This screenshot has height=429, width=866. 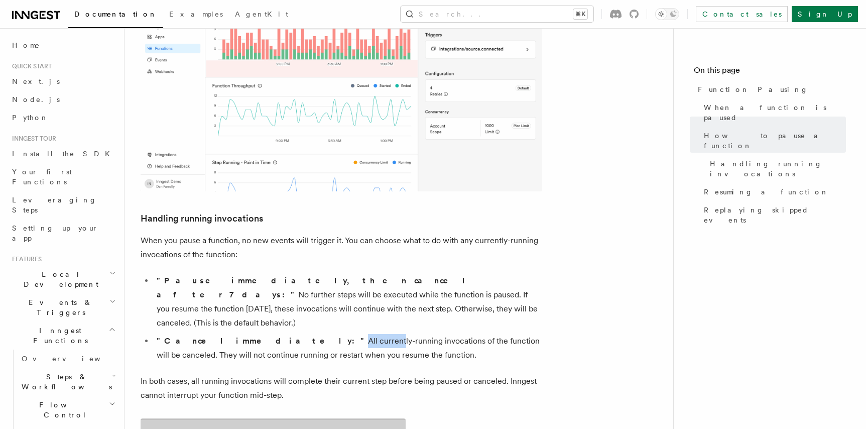 What do you see at coordinates (63, 233) in the screenshot?
I see `a: Setting up your app` at bounding box center [63, 233].